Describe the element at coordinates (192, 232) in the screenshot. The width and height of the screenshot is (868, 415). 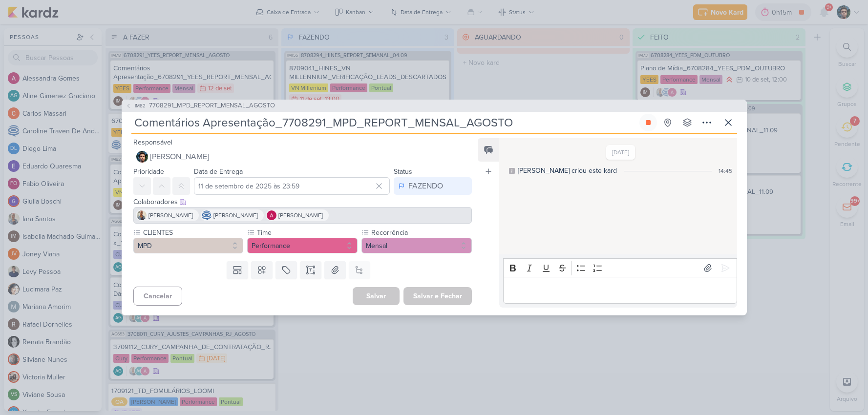
I see `label: CLIENTES` at that location.